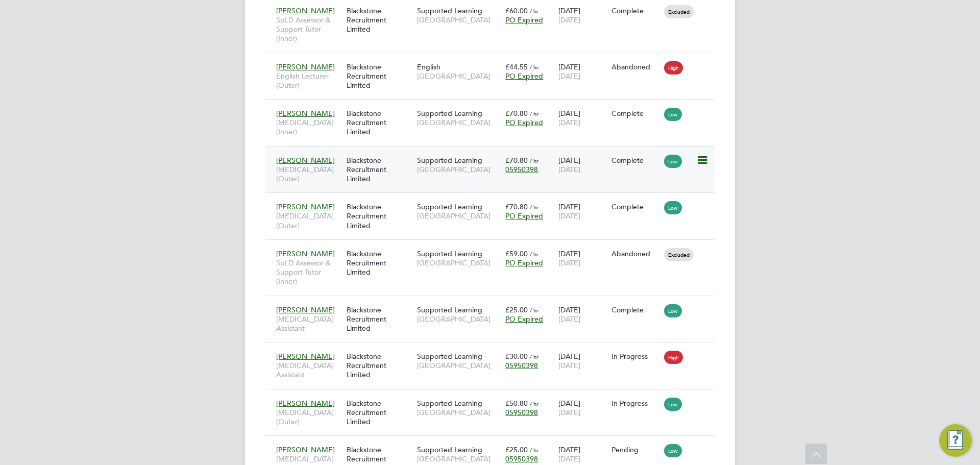  I want to click on span: £59.00, so click(517, 253).